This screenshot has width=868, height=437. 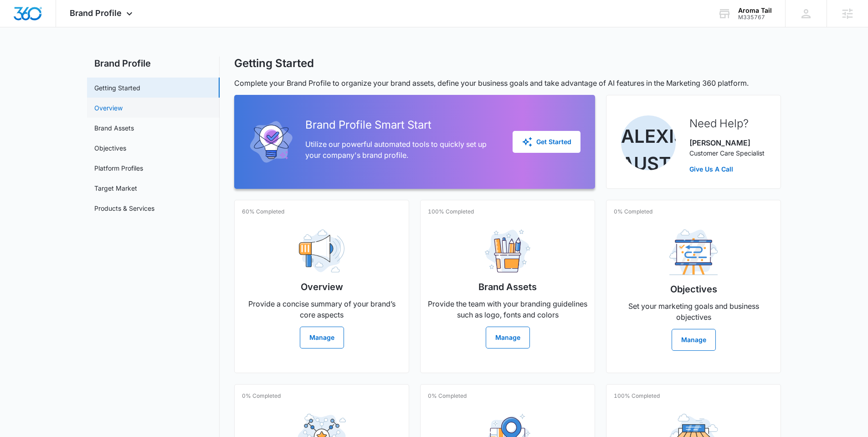 I want to click on div: account name, so click(x=755, y=10).